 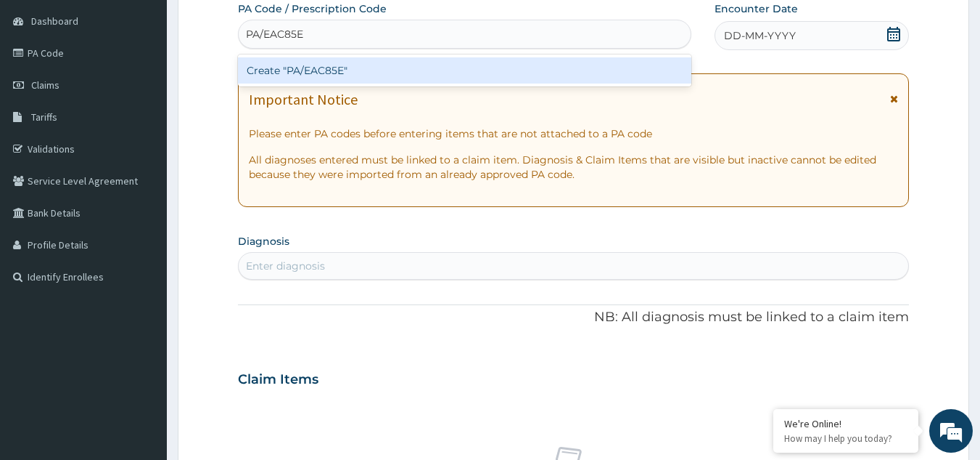 What do you see at coordinates (143, 211) in the screenshot?
I see `span: We're online!` at bounding box center [143, 211].